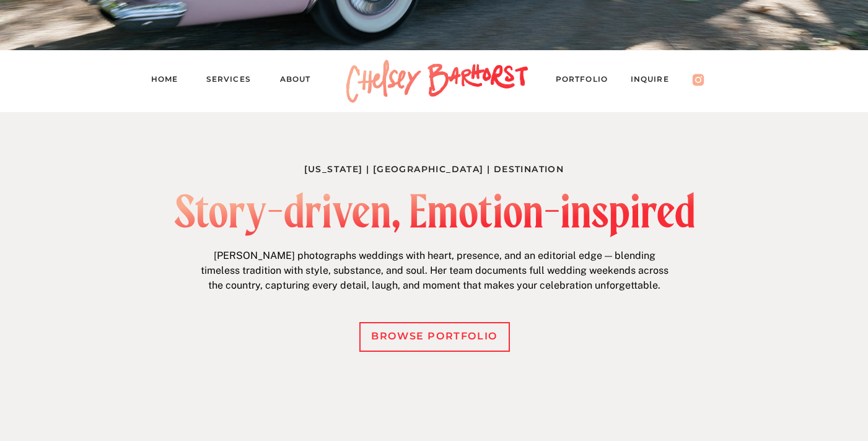 Image resolution: width=868 pixels, height=441 pixels. I want to click on nav: PORTFOLIO, so click(588, 81).